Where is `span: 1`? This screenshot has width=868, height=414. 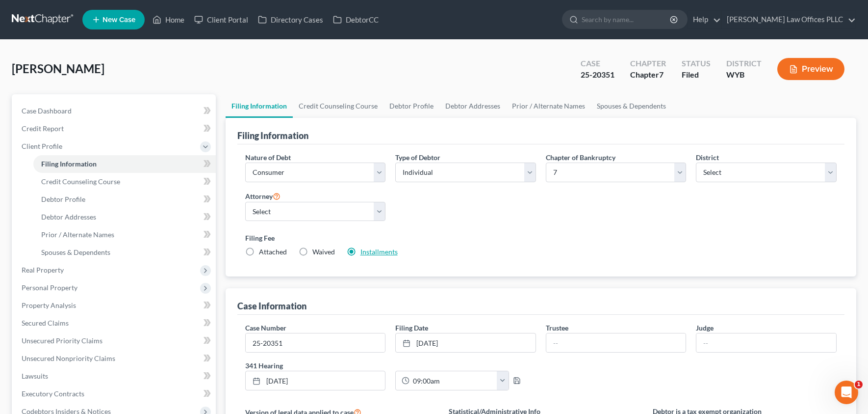
span: 1 is located at coordinates (859, 385).